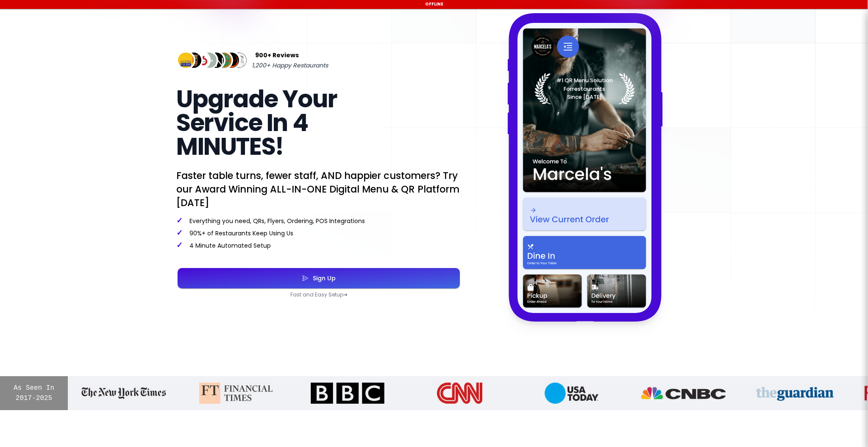  What do you see at coordinates (257, 123) in the screenshot?
I see `span: Upgrade Your Service In 4 MINUTES!` at bounding box center [257, 123].